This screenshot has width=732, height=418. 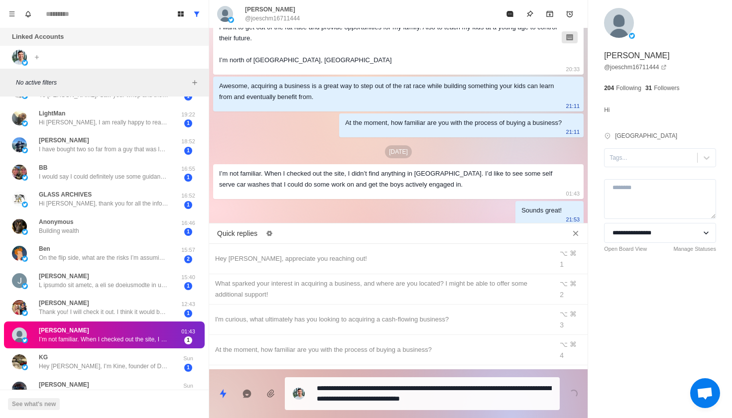 I want to click on div: ⌥ ⌘ 2, so click(x=570, y=289).